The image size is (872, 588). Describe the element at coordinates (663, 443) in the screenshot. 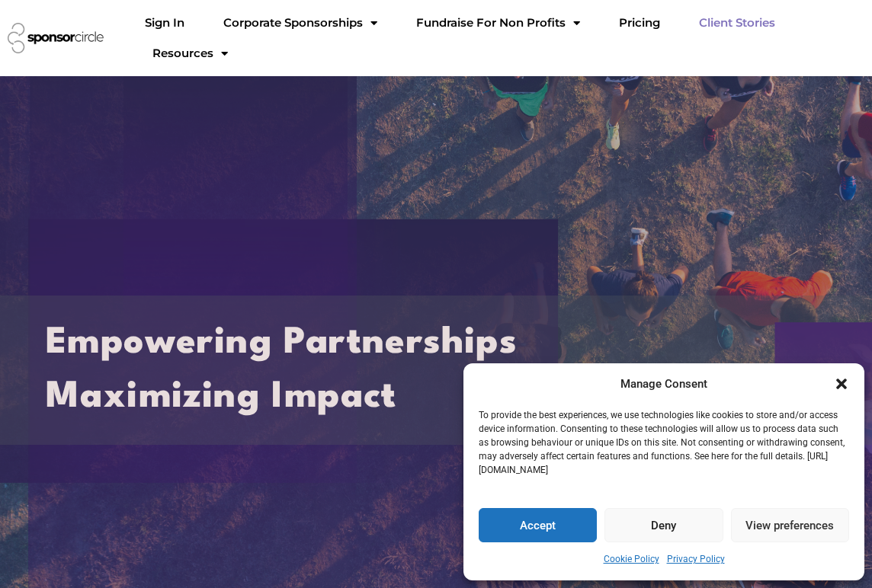

I see `p: To provide the best experiences, we use technologies like cookies to store and/or access device i...` at that location.